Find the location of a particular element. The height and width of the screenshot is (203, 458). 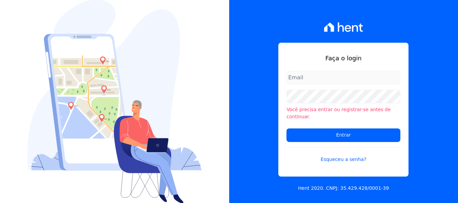

input: Email is located at coordinates (343, 78).